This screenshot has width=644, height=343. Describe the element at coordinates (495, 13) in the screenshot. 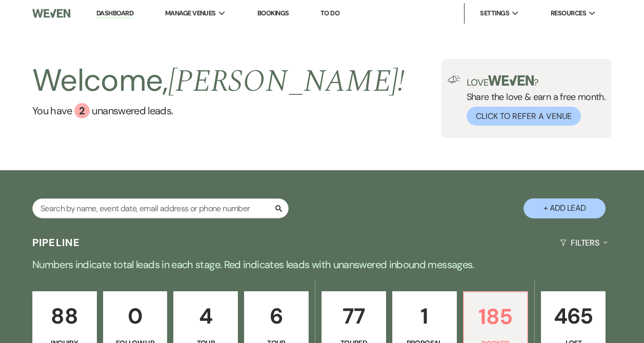

I see `span: Settings` at that location.